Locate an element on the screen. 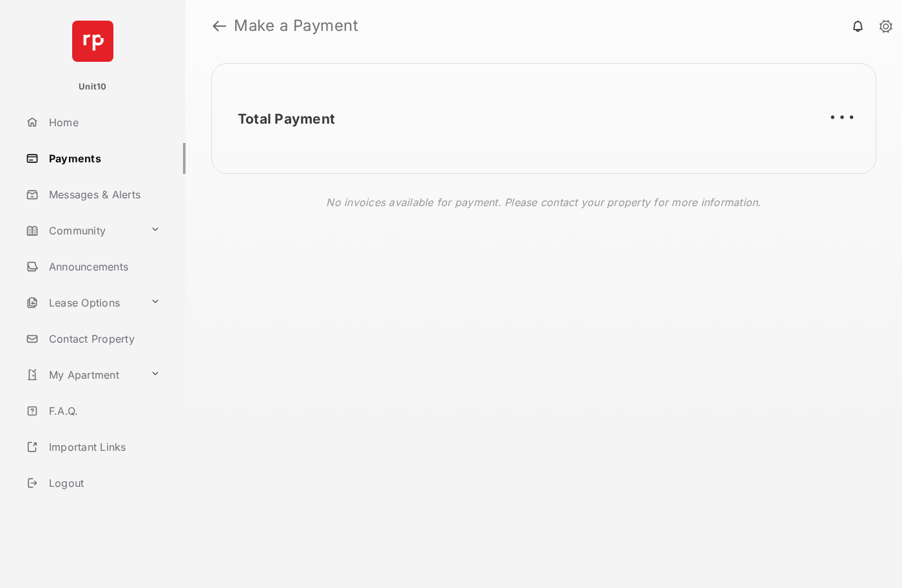  a: Important Links is located at coordinates (93, 447).